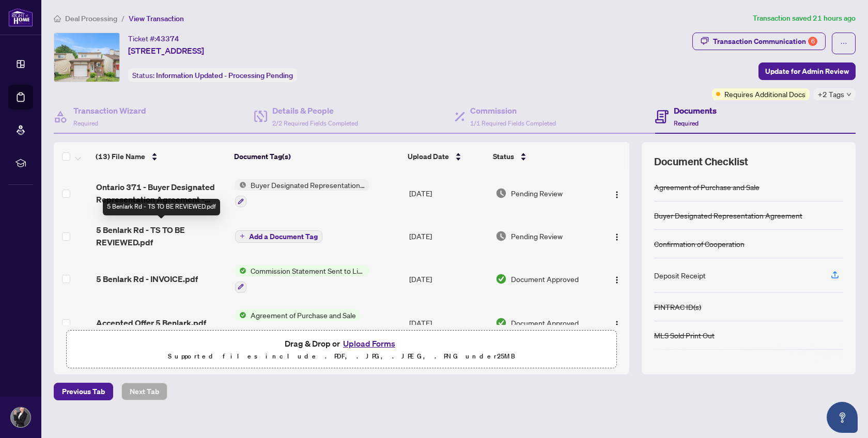 The width and height of the screenshot is (868, 438). I want to click on span: 5 Benlark Rd - TS TO BE REVIEWED.pdf, so click(161, 236).